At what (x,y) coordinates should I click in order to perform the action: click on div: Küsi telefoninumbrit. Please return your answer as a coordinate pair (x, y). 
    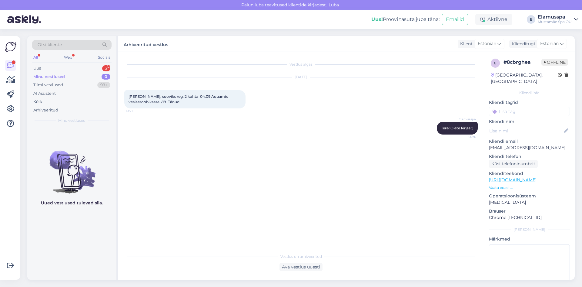
    Looking at the image, I should click on (513, 163).